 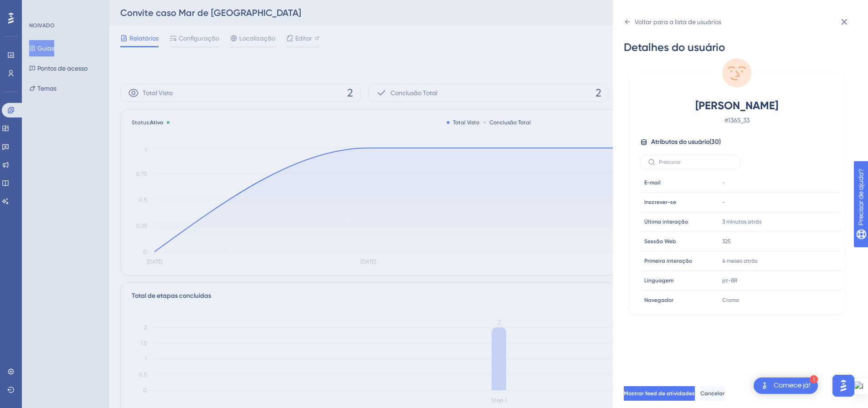 What do you see at coordinates (659, 301) in the screenshot?
I see `font: Navegador` at bounding box center [659, 301].